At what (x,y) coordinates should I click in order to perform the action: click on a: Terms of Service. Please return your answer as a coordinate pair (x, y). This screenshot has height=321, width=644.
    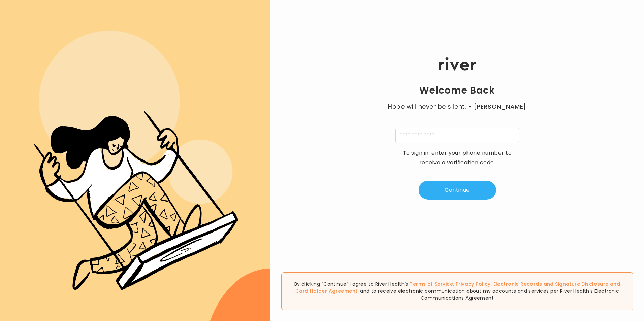
    Looking at the image, I should click on (431, 284).